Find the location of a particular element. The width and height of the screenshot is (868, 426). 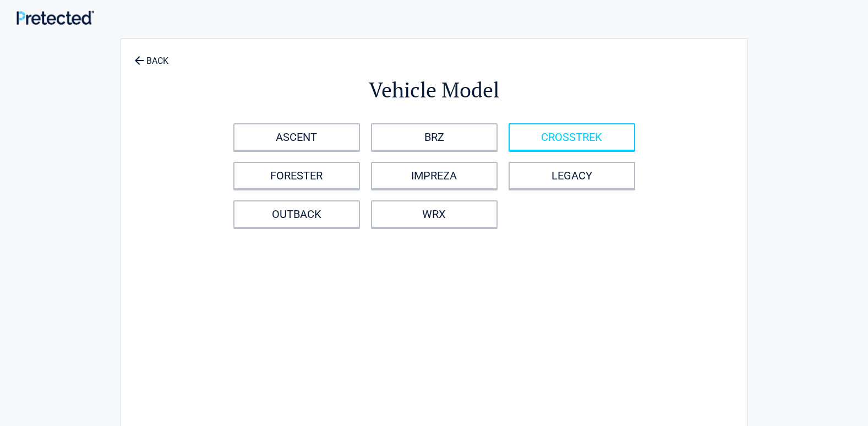

a: OUTBACK is located at coordinates (296, 214).